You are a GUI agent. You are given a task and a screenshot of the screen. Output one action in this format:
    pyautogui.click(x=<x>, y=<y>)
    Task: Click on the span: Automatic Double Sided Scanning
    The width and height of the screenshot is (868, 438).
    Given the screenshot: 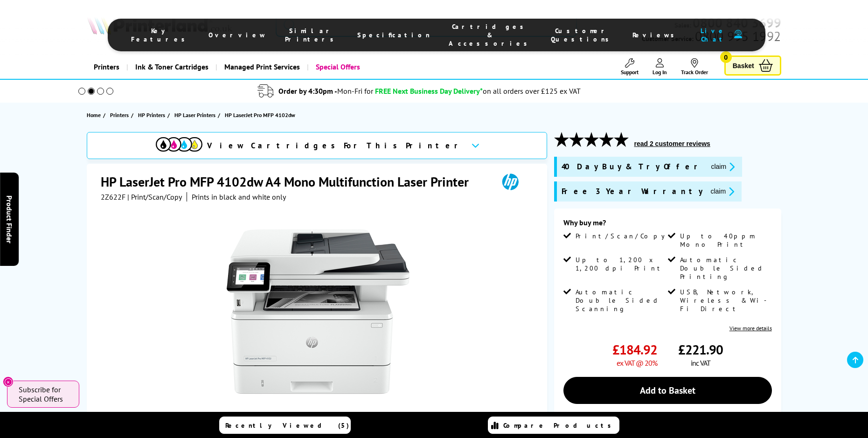 What is the action you would take?
    pyautogui.click(x=621, y=301)
    